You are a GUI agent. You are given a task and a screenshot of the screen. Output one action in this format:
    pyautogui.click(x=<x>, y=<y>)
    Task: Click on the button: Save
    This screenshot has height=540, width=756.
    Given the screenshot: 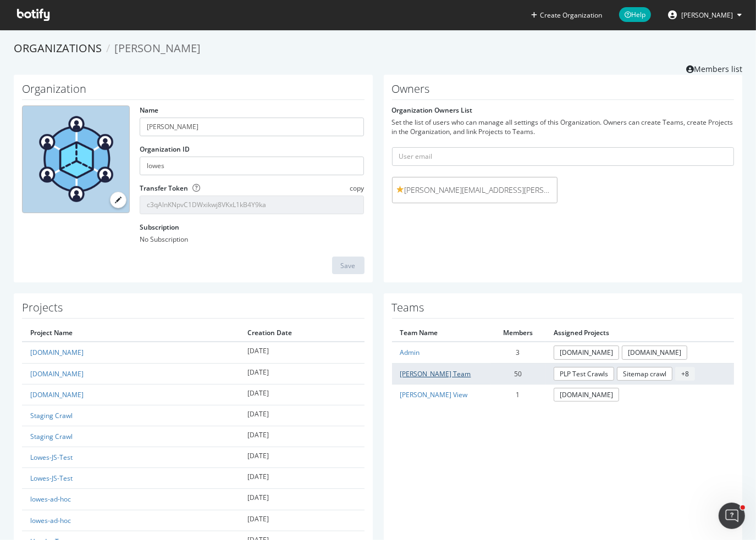 What is the action you would take?
    pyautogui.click(x=348, y=266)
    